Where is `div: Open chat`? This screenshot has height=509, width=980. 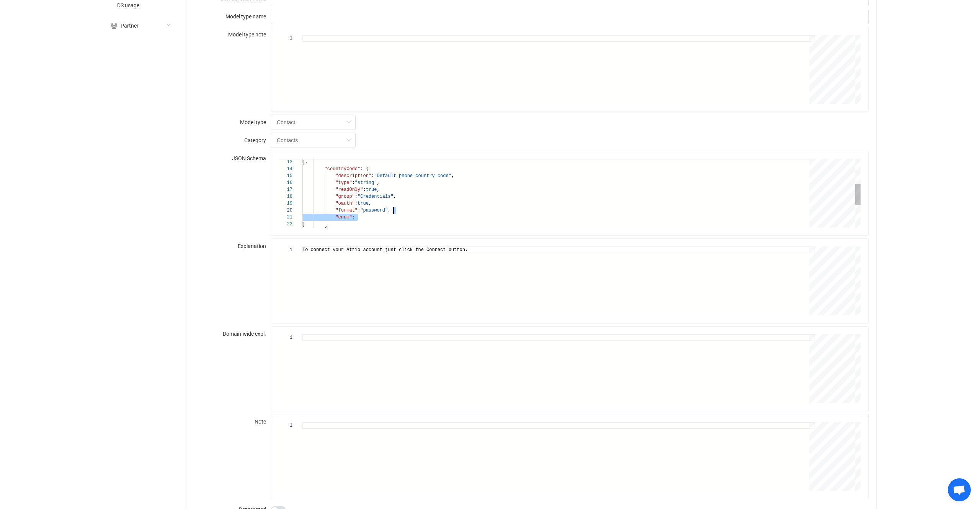 div: Open chat is located at coordinates (959, 489).